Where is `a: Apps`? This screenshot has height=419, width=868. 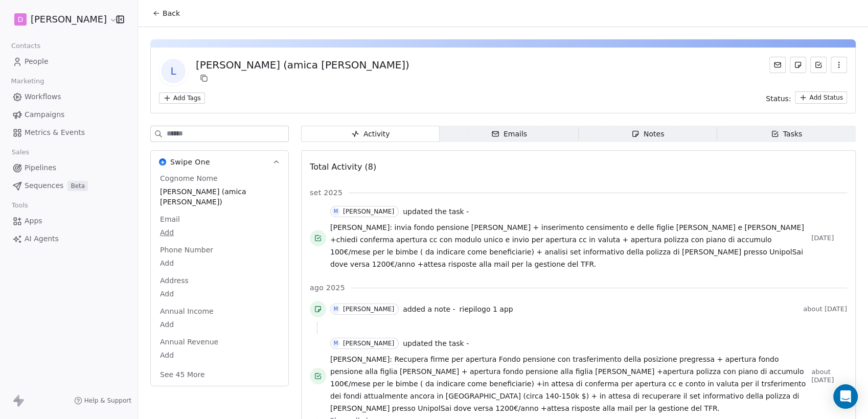 a: Apps is located at coordinates (68, 221).